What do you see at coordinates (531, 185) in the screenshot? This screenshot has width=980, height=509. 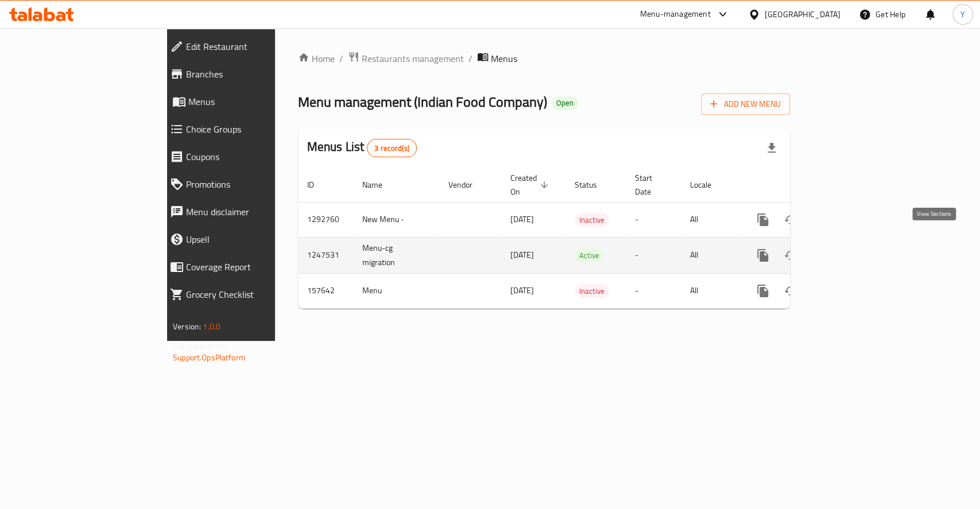 I see `span: Created On` at bounding box center [531, 185].